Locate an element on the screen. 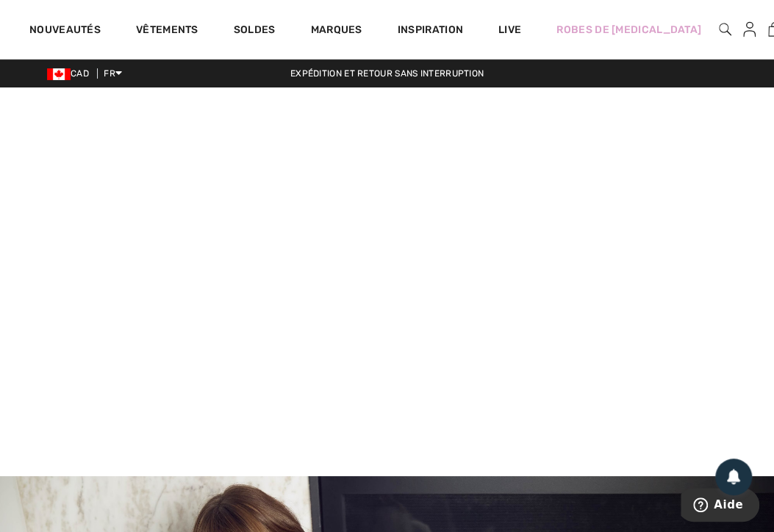 The width and height of the screenshot is (774, 532). span: Aide is located at coordinates (48, 17).